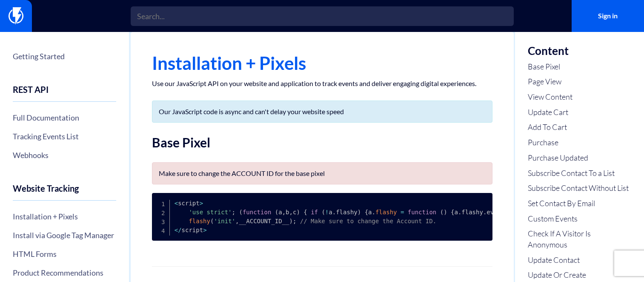 The width and height of the screenshot is (644, 282). I want to click on h1: Installation + Pixels, so click(322, 63).